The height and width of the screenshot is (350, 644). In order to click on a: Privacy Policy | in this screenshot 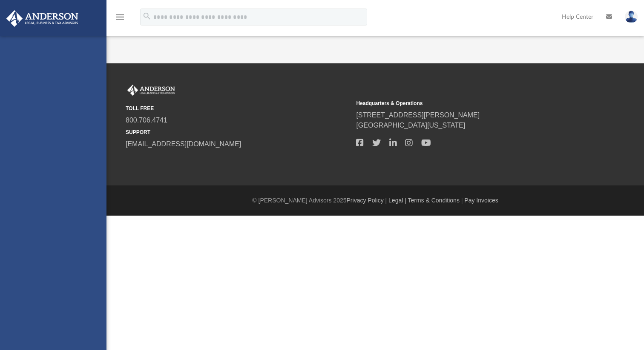, I will do `click(366, 200)`.